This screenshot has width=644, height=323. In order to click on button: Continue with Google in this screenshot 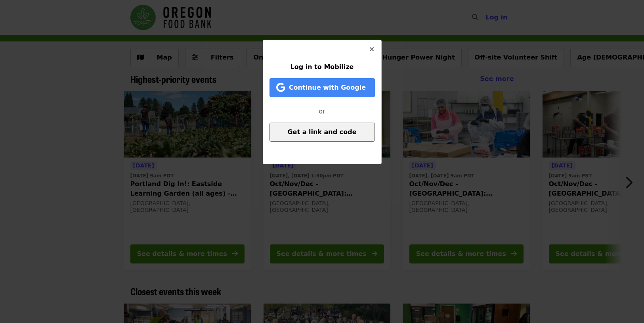, I will do `click(322, 87)`.